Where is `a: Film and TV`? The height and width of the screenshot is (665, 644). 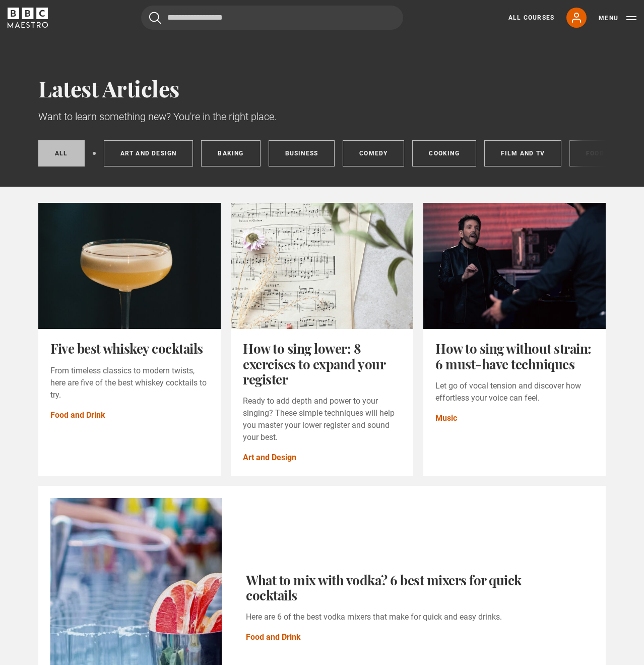 a: Film and TV is located at coordinates (523, 154).